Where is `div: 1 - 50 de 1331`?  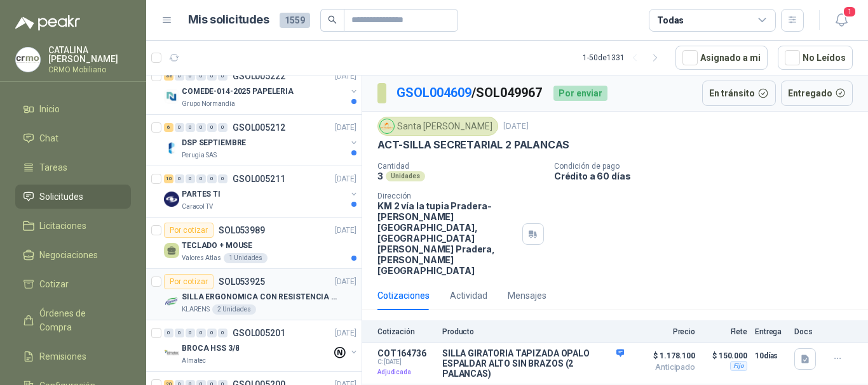 div: 1 - 50 de 1331 is located at coordinates (624, 58).